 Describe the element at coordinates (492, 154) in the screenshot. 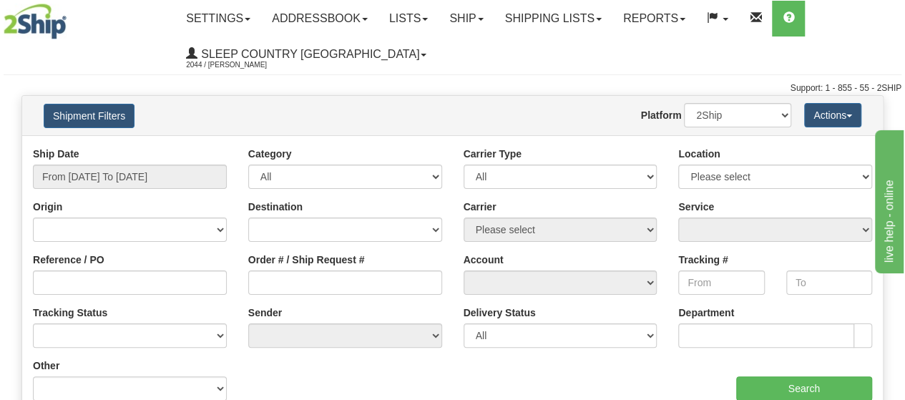

I see `label: Carrier Type` at that location.